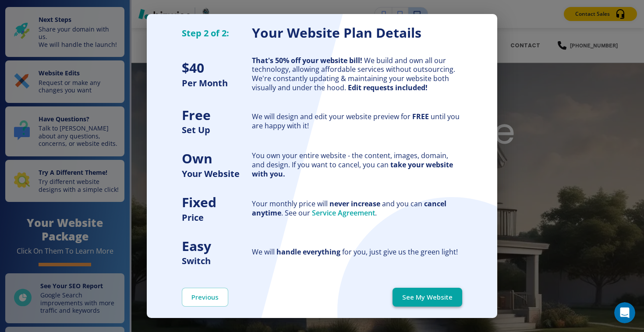 Image resolution: width=644 pixels, height=332 pixels. What do you see at coordinates (205, 297) in the screenshot?
I see `button: Previous` at bounding box center [205, 297].